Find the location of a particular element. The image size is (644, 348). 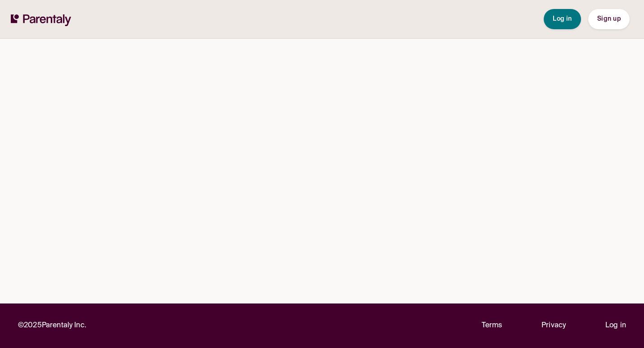

a: Log in is located at coordinates (616, 326).